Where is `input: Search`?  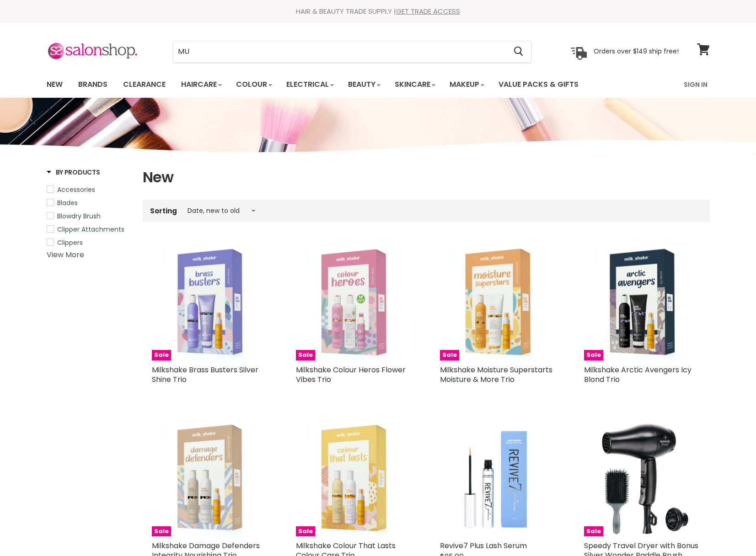 input: Search is located at coordinates (340, 52).